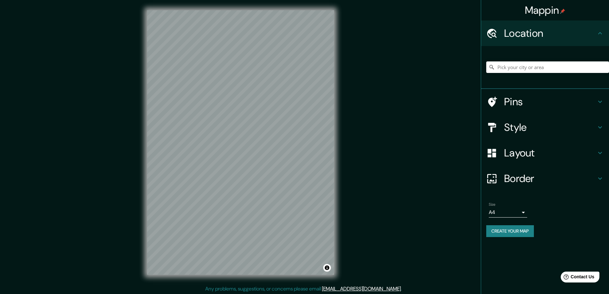 The height and width of the screenshot is (294, 609). Describe the element at coordinates (550, 178) in the screenshot. I see `h4: Border` at that location.